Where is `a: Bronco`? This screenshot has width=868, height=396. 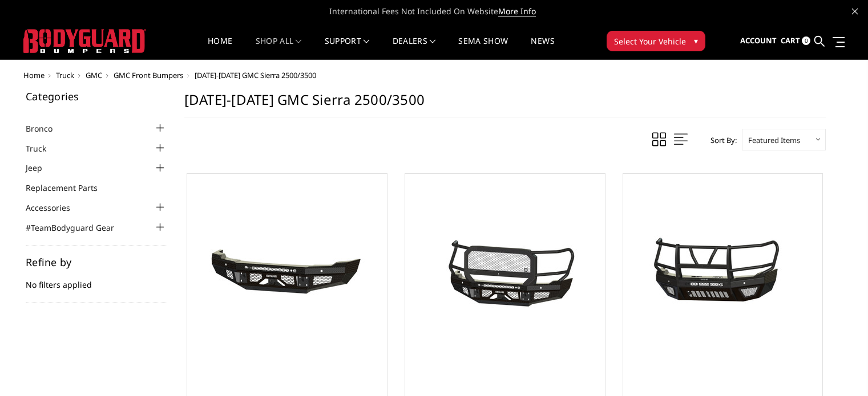 a: Bronco is located at coordinates (46, 128).